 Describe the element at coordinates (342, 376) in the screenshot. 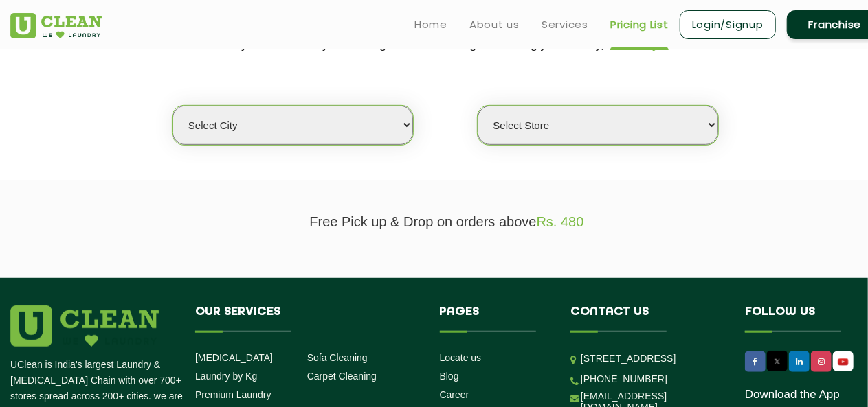

I see `a: Carpet Cleaning` at that location.